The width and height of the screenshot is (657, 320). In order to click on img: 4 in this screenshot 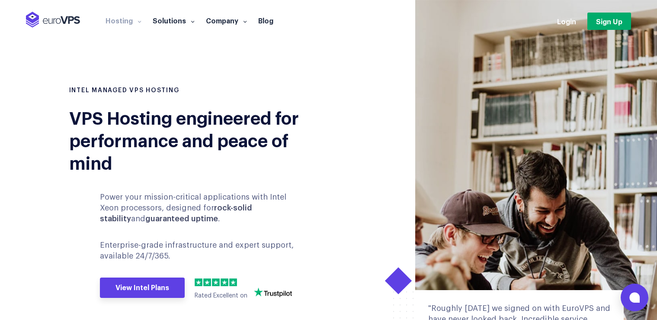, I will do `click(225, 282)`.